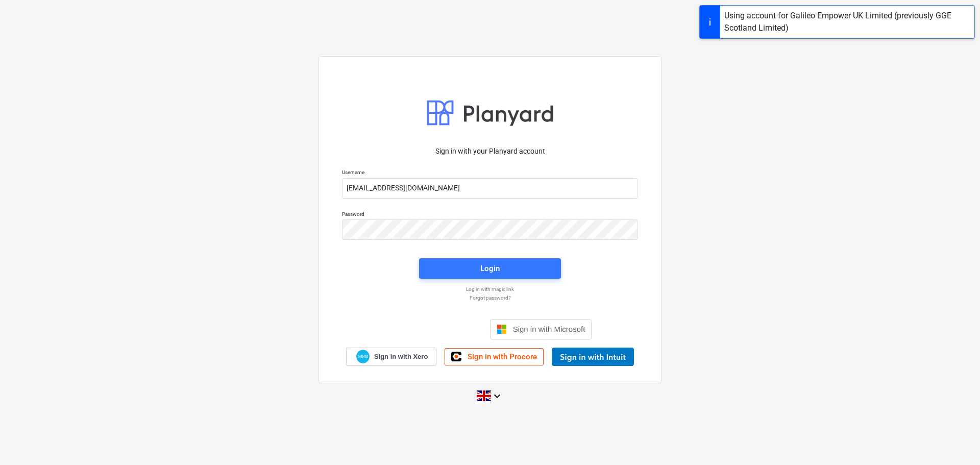  Describe the element at coordinates (490, 298) in the screenshot. I see `a: Forgot password?` at that location.